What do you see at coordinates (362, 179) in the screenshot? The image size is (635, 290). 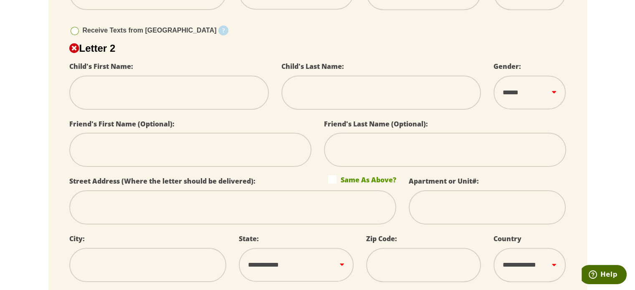 I see `label: Same As Above?` at bounding box center [362, 179].